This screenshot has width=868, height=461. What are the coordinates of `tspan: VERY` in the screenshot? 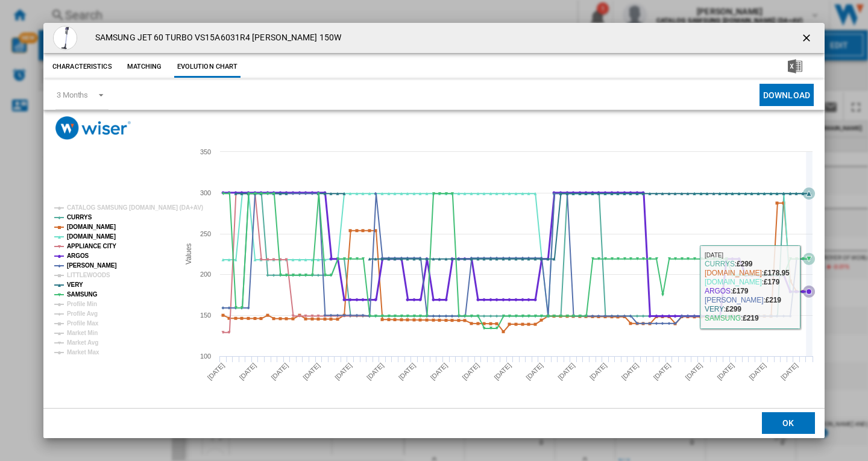 It's located at (75, 284).